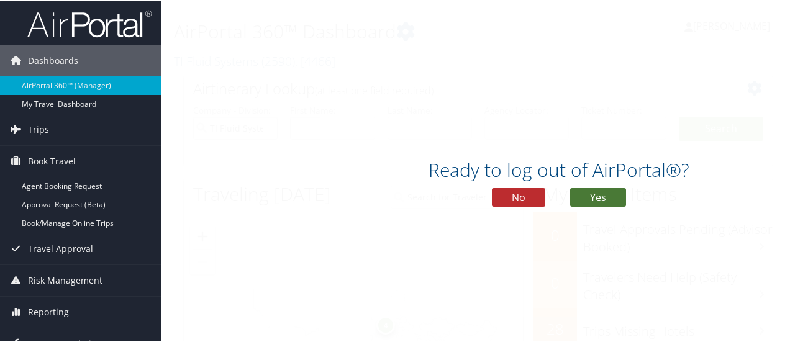 The image size is (790, 342). Describe the element at coordinates (89, 22) in the screenshot. I see `img: airportal-logo.png` at that location.